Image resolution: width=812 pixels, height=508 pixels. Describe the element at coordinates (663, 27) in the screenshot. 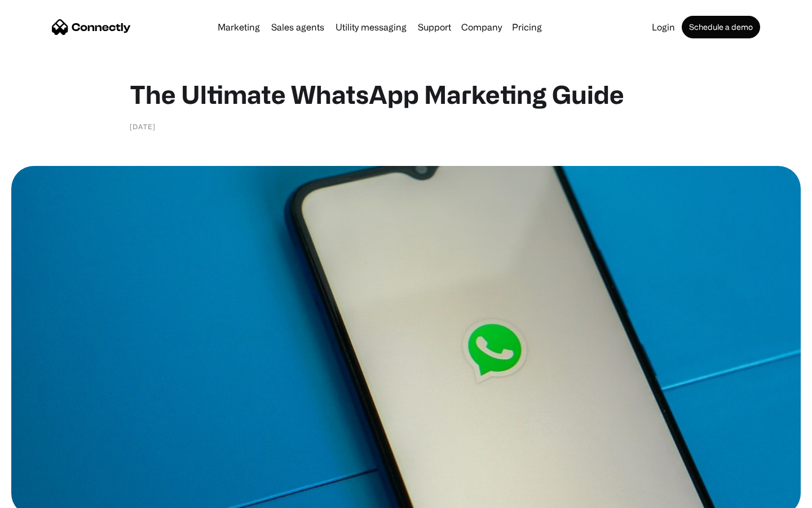

I see `a: Login` at that location.